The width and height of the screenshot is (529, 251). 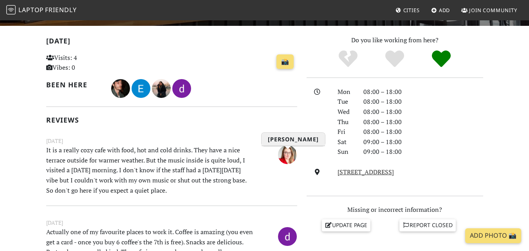 What do you see at coordinates (395, 59) in the screenshot?
I see `div: Yes` at bounding box center [395, 59].